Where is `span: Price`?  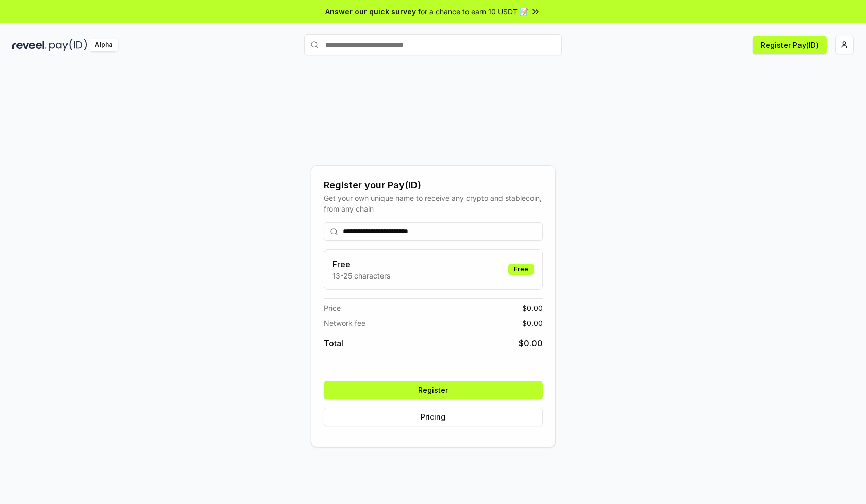
span: Price is located at coordinates (332, 308).